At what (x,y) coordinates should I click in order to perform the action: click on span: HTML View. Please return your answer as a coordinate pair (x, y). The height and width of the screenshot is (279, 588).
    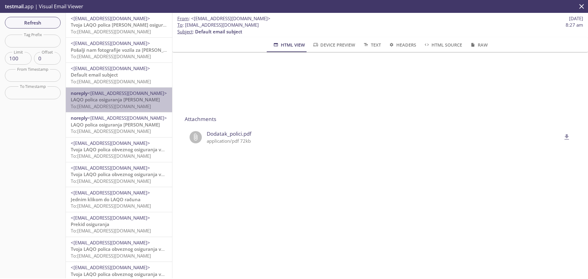
    Looking at the image, I should click on (288, 45).